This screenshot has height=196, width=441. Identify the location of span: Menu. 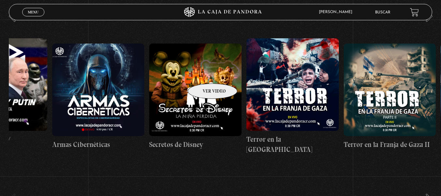
(33, 12).